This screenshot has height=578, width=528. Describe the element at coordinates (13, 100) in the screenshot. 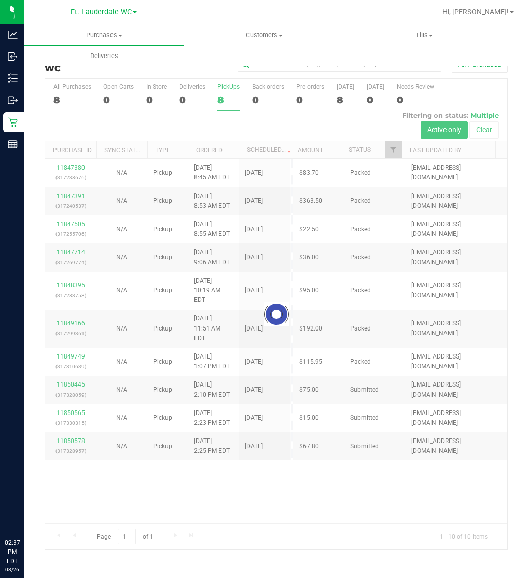

I see `inline-svg: Outbound` at that location.